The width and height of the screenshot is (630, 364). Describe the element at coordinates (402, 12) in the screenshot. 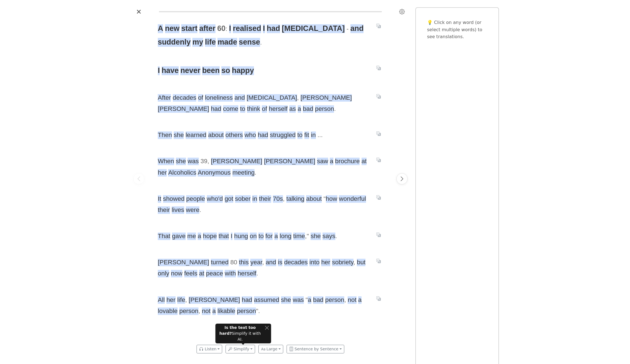

I see `button: Settings` at that location.